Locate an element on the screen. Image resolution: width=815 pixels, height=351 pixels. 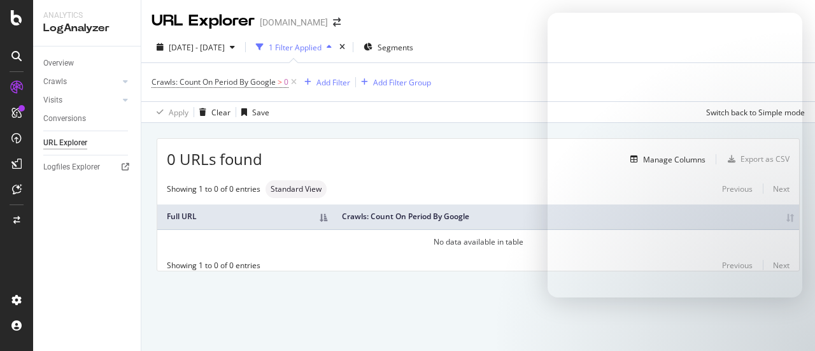
span: 0 is located at coordinates (286, 82).